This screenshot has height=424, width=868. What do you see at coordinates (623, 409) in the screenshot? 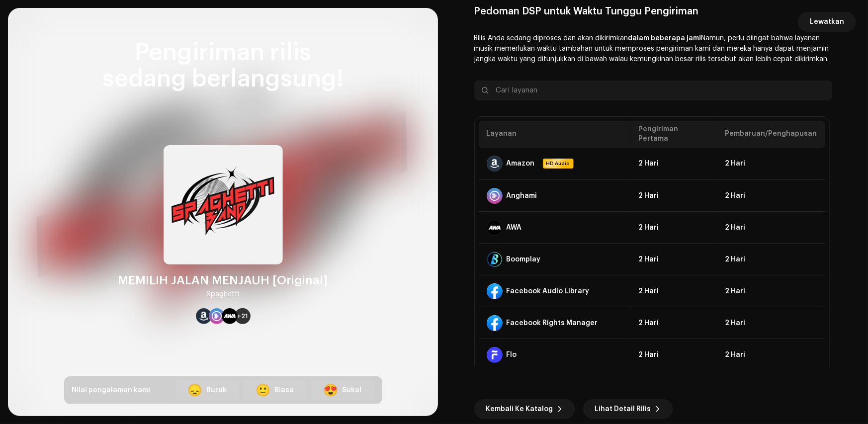
I see `span: Lihat Detail Rilis` at bounding box center [623, 409].